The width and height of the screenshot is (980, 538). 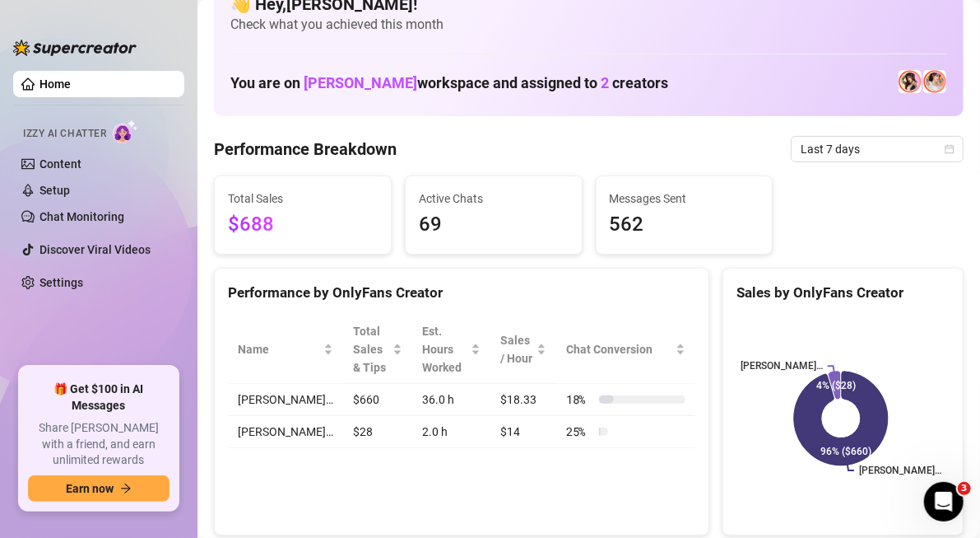 What do you see at coordinates (523, 400) in the screenshot?
I see `td: $18.33` at bounding box center [523, 400].